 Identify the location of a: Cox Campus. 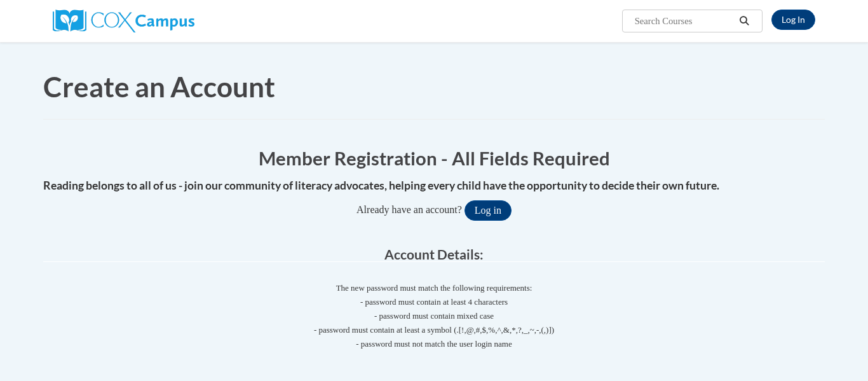
(123, 19).